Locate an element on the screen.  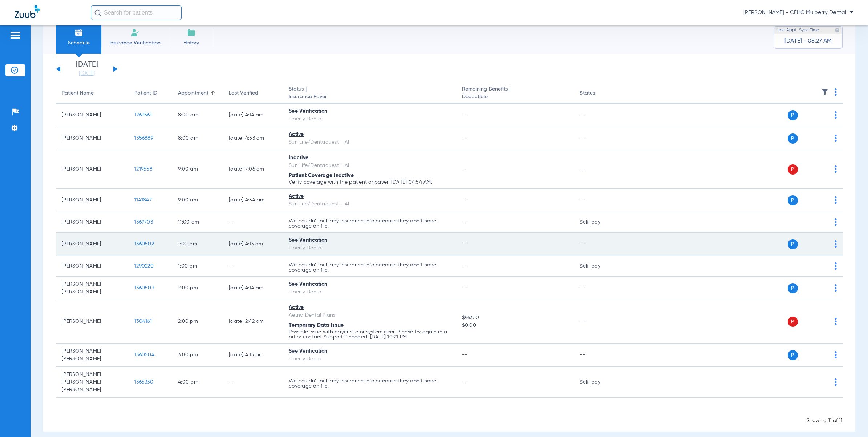
span: 1356889 is located at coordinates (144, 138).